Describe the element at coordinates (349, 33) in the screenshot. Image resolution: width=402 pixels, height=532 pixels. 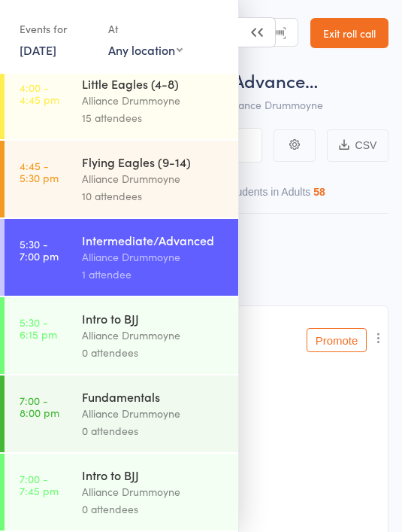
I see `a: Exit roll call` at that location.